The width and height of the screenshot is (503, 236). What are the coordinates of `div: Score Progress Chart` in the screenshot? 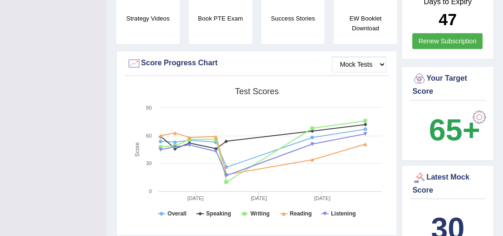 It's located at (257, 63).